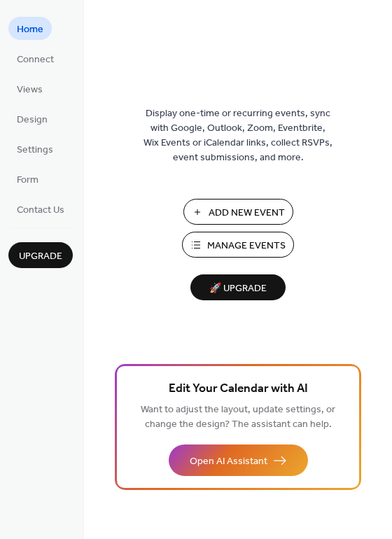 This screenshot has height=539, width=392. What do you see at coordinates (30, 30) in the screenshot?
I see `span: Home` at bounding box center [30, 30].